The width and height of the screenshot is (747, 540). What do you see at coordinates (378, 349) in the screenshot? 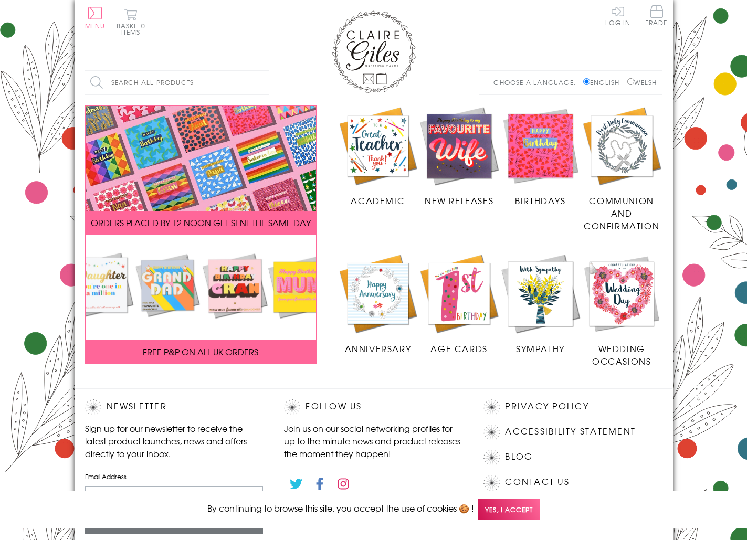
I see `span: Anniversary` at bounding box center [378, 349].